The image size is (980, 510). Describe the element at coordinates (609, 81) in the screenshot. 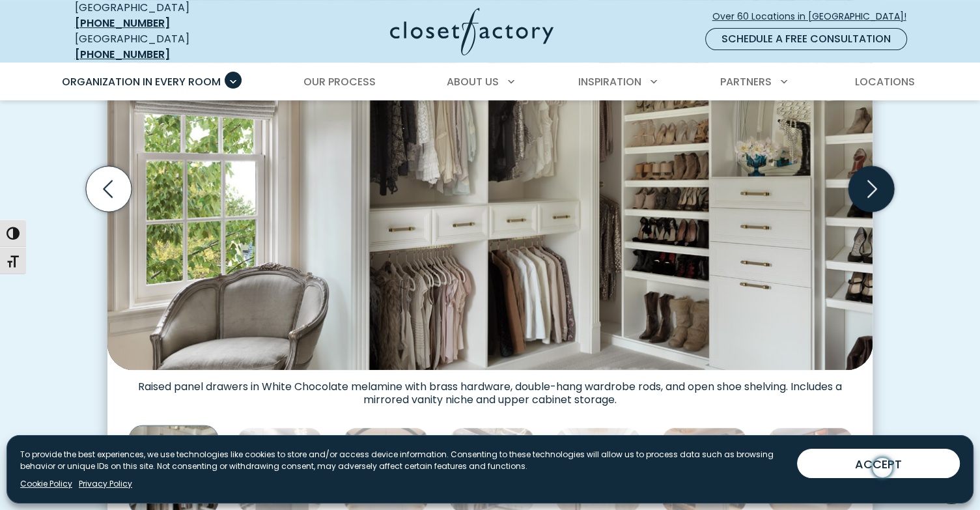

I see `span: Inspiration` at that location.